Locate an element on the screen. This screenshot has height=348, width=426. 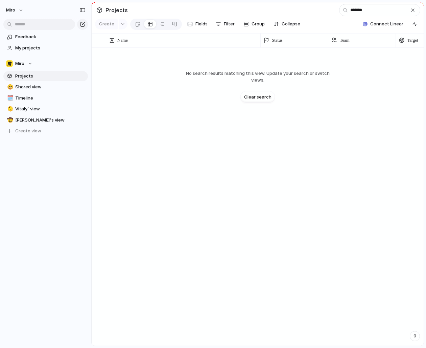
span: Feedback is located at coordinates (50, 37).